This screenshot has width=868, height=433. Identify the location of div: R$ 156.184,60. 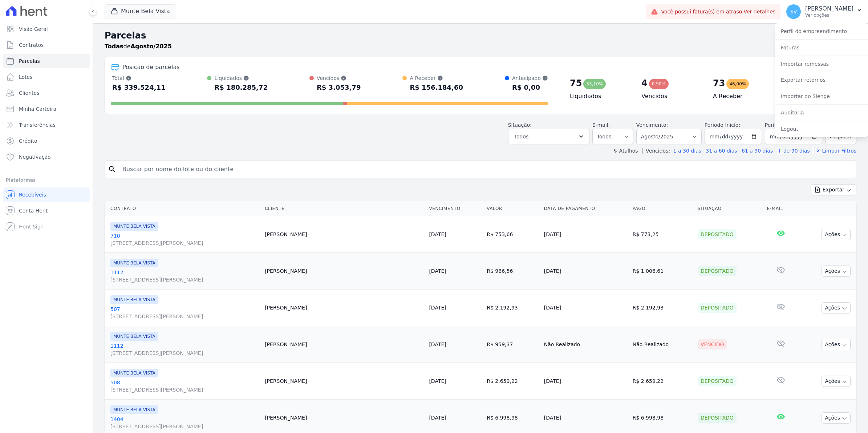
(436, 88).